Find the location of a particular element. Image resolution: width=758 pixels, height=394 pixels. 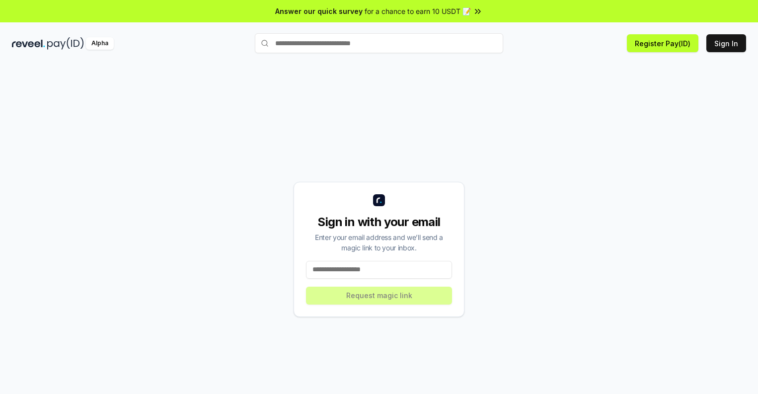

div: Alpha is located at coordinates (100, 43).